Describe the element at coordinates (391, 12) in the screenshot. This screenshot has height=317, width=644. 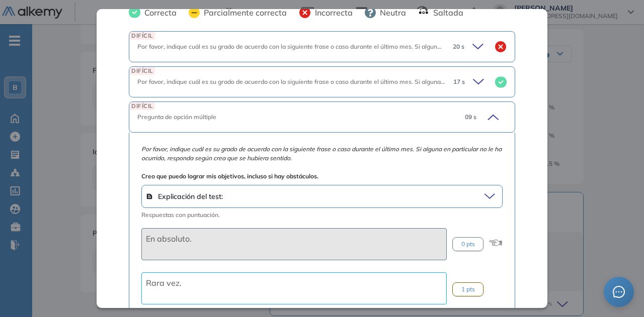
I see `span: Neutra` at that location.